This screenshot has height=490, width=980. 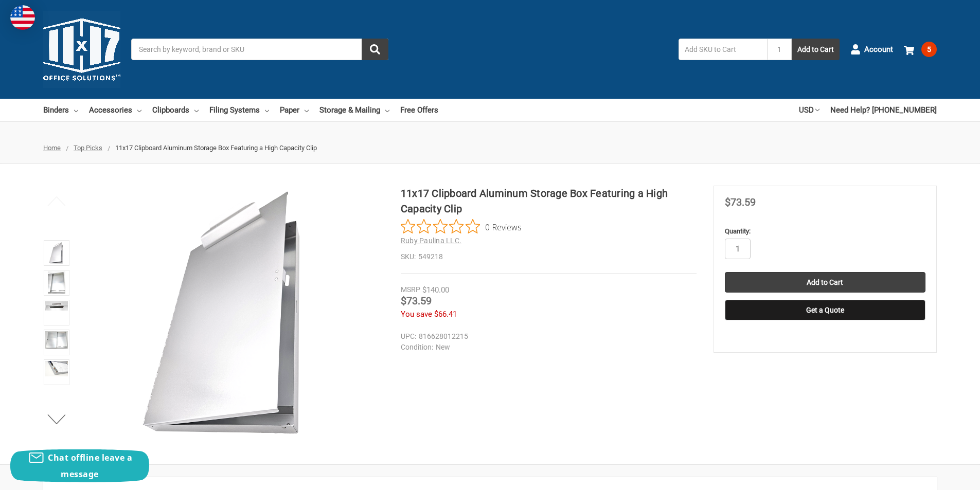 I want to click on span: Chat offline leave a message, so click(x=90, y=465).